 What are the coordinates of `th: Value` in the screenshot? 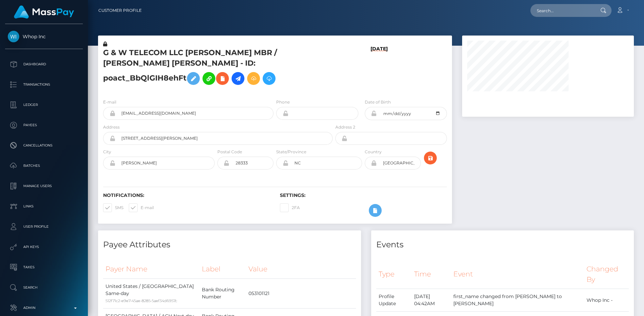 It's located at (301, 269).